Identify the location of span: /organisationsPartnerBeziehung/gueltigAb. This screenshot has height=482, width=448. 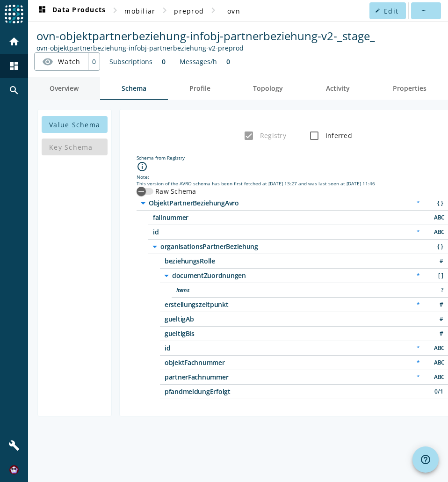
(281, 319).